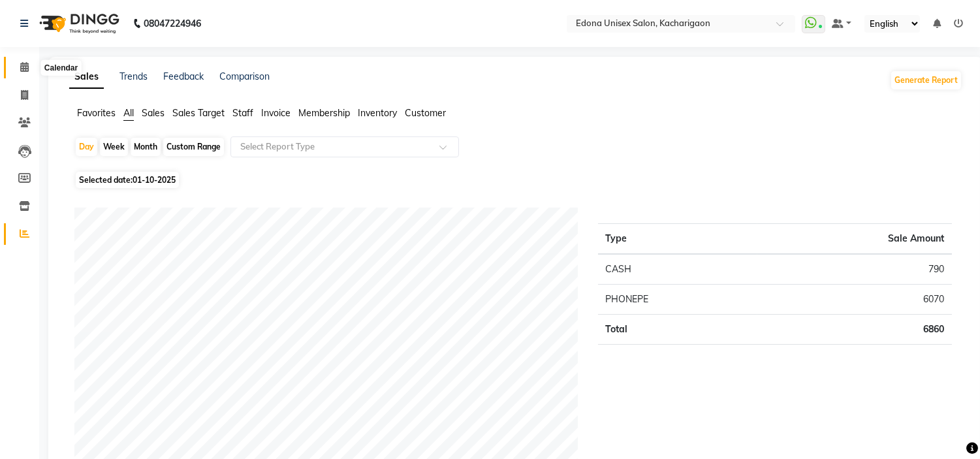 The width and height of the screenshot is (980, 459). What do you see at coordinates (133, 76) in the screenshot?
I see `a: Trends` at bounding box center [133, 76].